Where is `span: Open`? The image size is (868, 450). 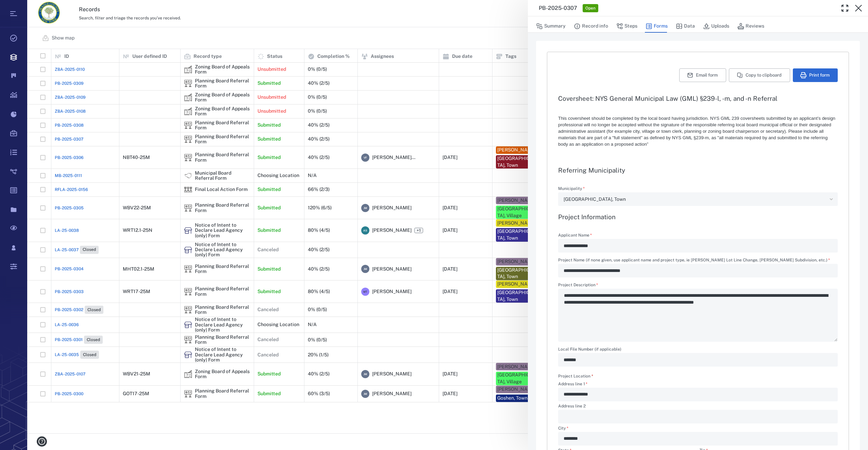 span: Open is located at coordinates (590, 8).